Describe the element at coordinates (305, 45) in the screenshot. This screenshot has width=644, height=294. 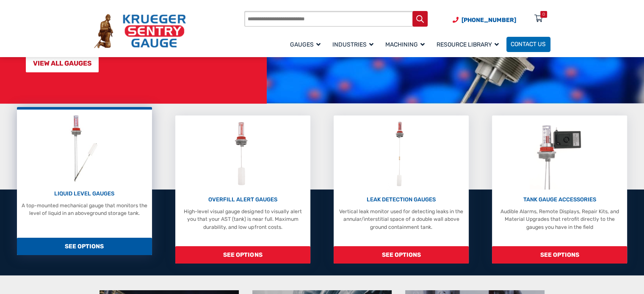
I see `span: Gauges` at that location.